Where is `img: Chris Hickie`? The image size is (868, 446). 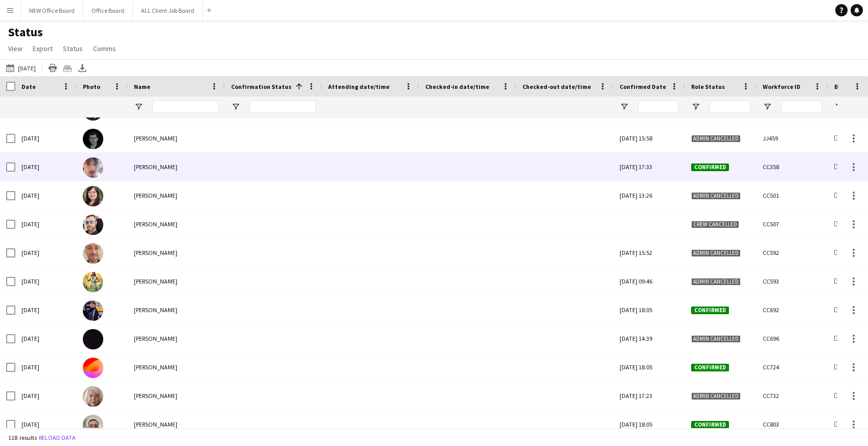 img: Chris Hickie is located at coordinates (93, 224).